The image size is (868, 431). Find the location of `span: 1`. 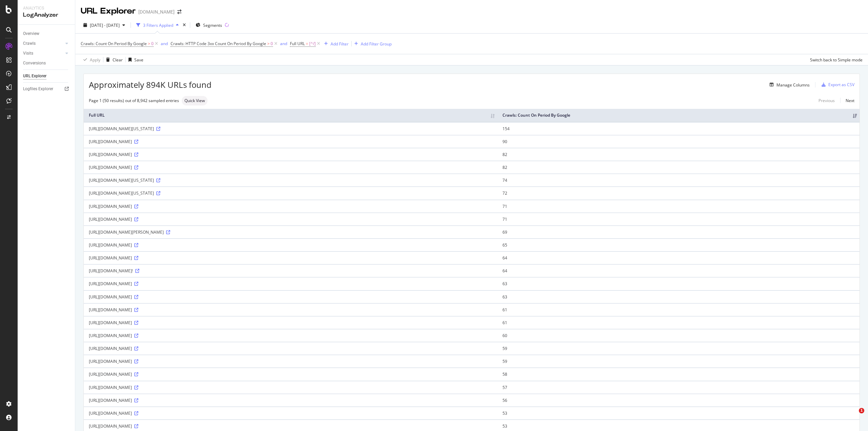

span: 1 is located at coordinates (861, 411).